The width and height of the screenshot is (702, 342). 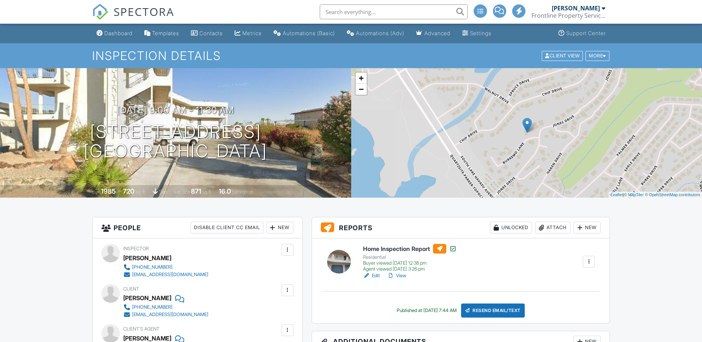 What do you see at coordinates (371, 276) in the screenshot?
I see `a: Edit` at bounding box center [371, 276].